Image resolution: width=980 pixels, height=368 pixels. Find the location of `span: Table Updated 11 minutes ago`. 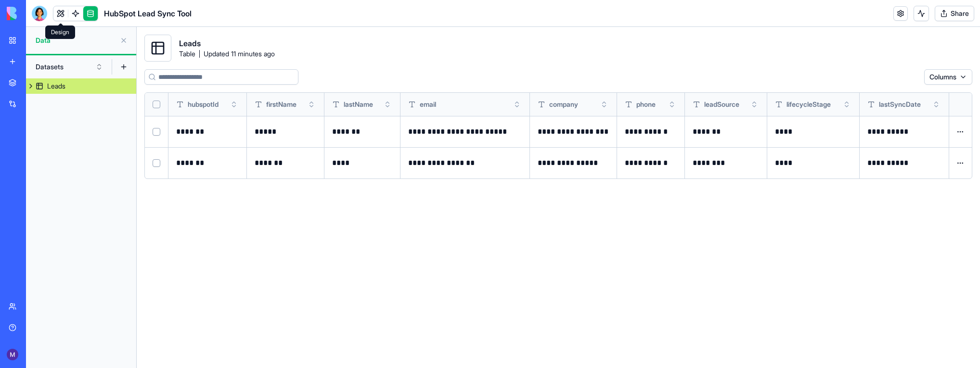

span: Table Updated 11 minutes ago is located at coordinates (226, 54).